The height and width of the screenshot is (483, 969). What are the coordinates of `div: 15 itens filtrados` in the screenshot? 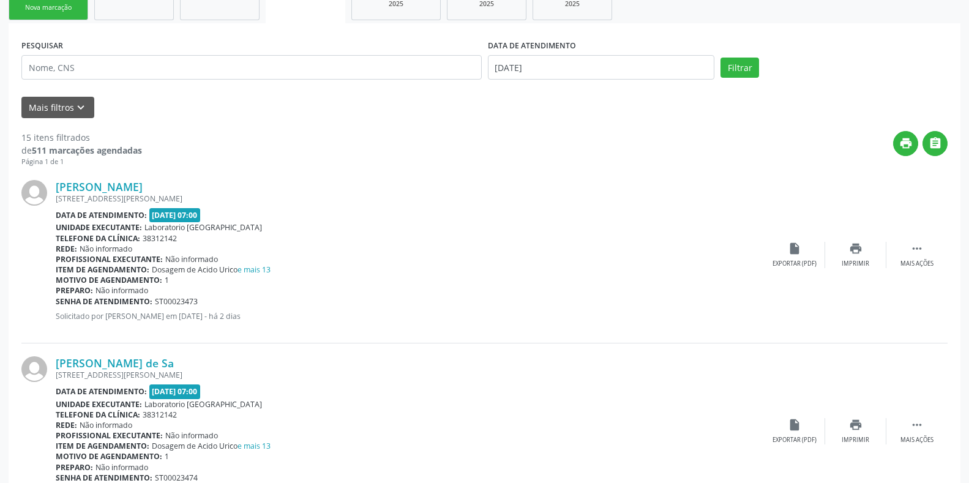 It's located at (81, 137).